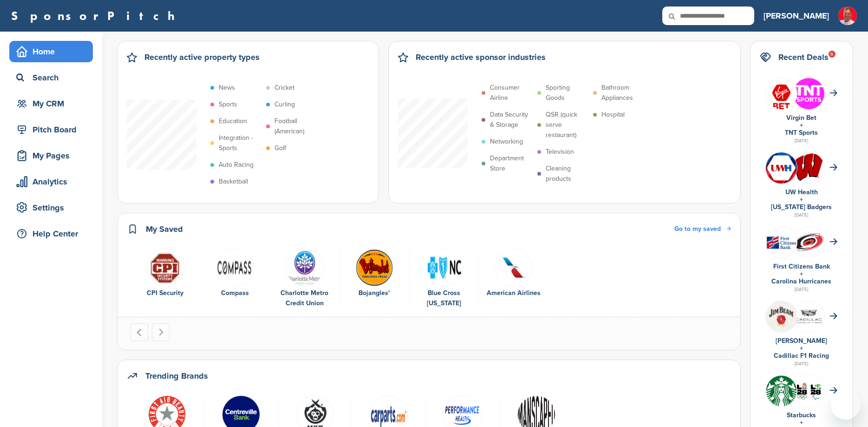 Image resolution: width=868 pixels, height=427 pixels. Describe the element at coordinates (51, 155) in the screenshot. I see `a: My Pages` at that location.